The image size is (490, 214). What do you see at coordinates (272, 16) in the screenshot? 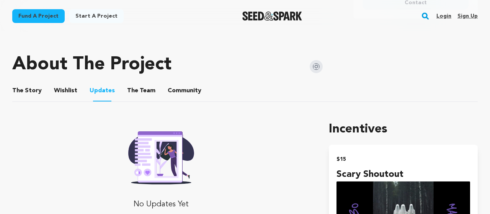
I see `a: Seed&Spark Homepage` at bounding box center [272, 16].